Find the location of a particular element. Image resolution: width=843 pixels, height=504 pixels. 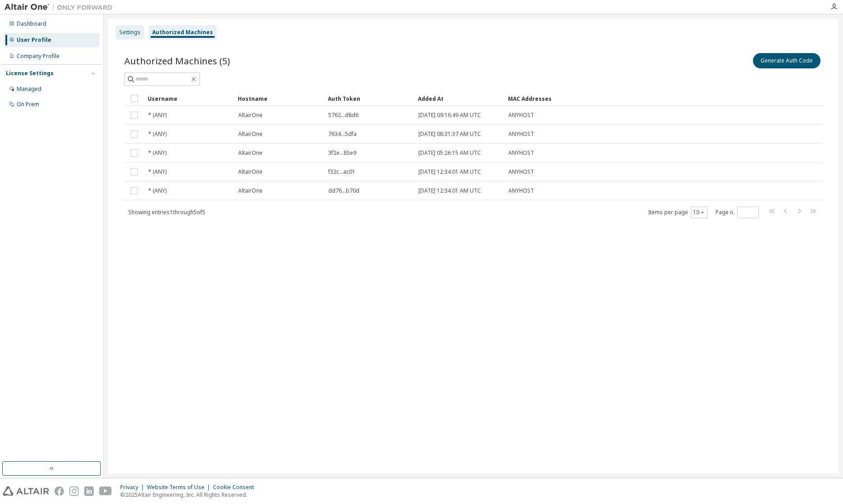

p: © 2025 Altair Engineering, Inc. All Rights Reserved. is located at coordinates (190, 494).